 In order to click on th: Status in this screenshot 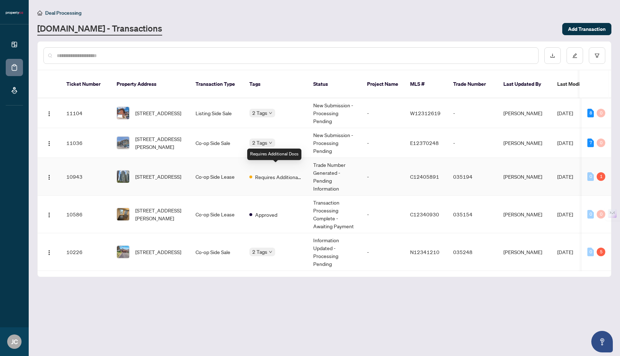, I will do `click(335, 84)`.